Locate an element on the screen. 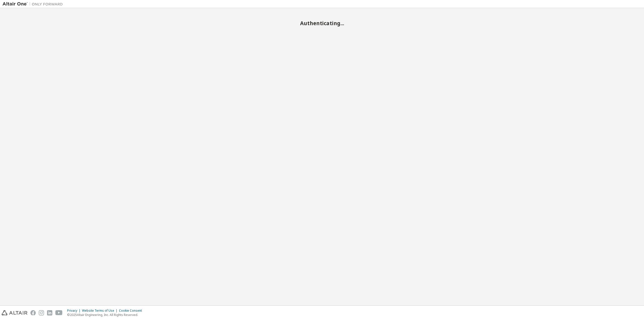 This screenshot has height=320, width=644. p: © 2025 Altair Engineering, Inc. All Rights Reserved. is located at coordinates (106, 315).